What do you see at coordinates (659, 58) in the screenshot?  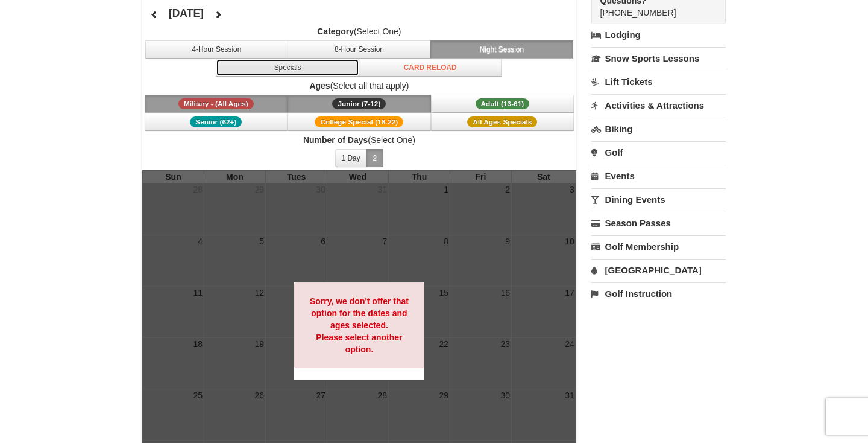 I see `a: Snow Sports Lessons` at bounding box center [659, 58].